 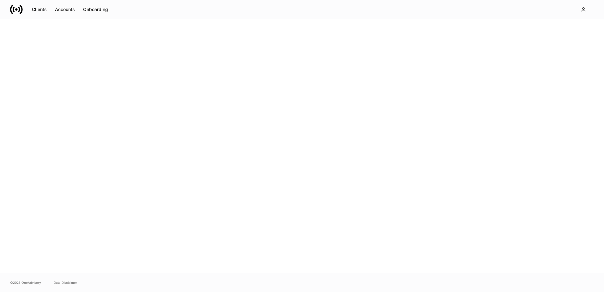 I want to click on button: Onboarding, so click(x=95, y=9).